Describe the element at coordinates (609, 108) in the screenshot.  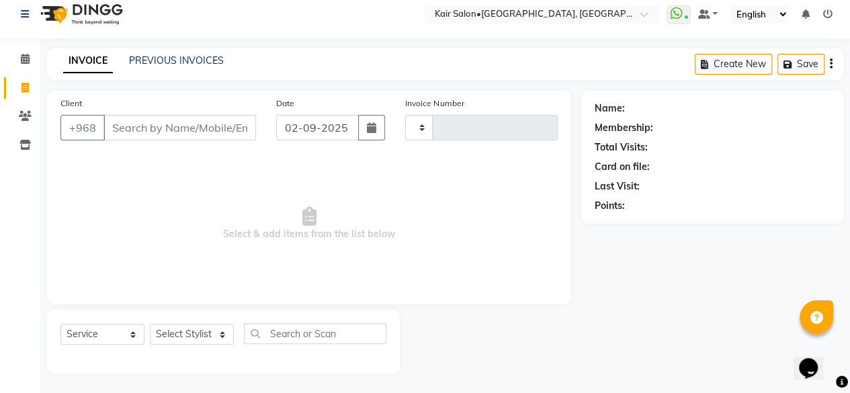
I see `div: Name:` at that location.